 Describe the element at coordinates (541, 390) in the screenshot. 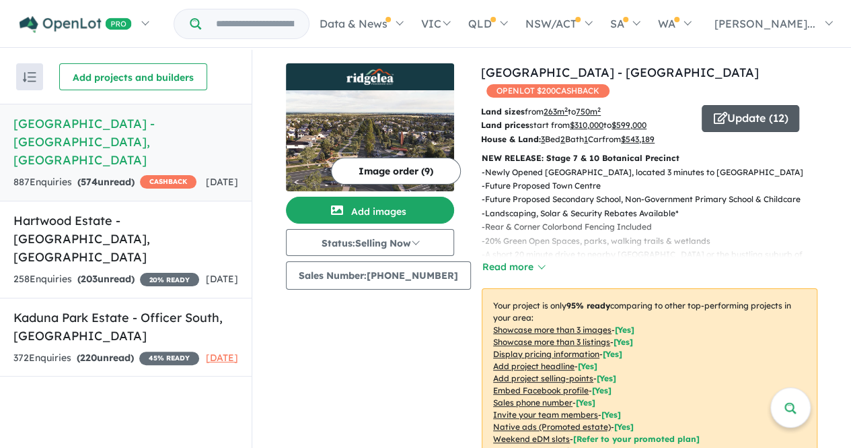

I see `u: Embed Facebook profile` at that location.